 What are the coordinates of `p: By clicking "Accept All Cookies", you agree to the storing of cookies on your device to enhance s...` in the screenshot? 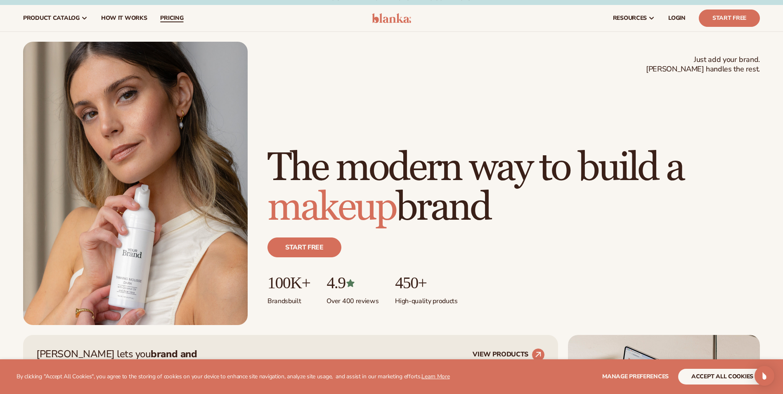 It's located at (233, 377).